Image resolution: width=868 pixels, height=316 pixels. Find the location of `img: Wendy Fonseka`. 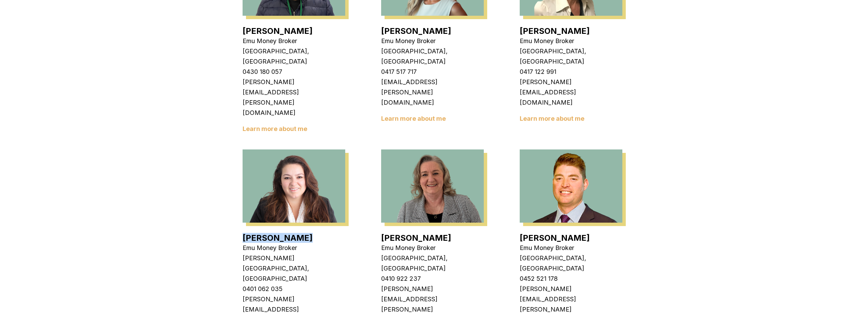

img: Wendy Fonseka is located at coordinates (294, 186).